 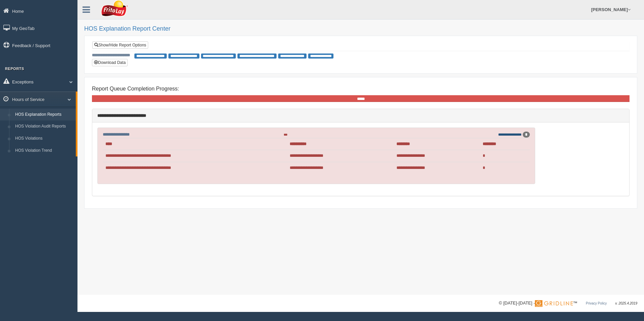 I want to click on a: HOS Violations, so click(x=44, y=139).